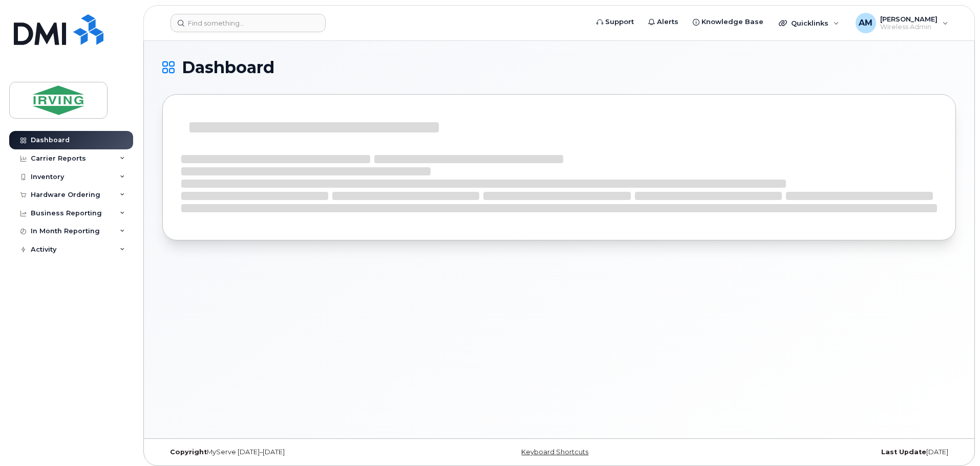 The width and height of the screenshot is (980, 466). What do you see at coordinates (903, 452) in the screenshot?
I see `strong: Last Update` at bounding box center [903, 452].